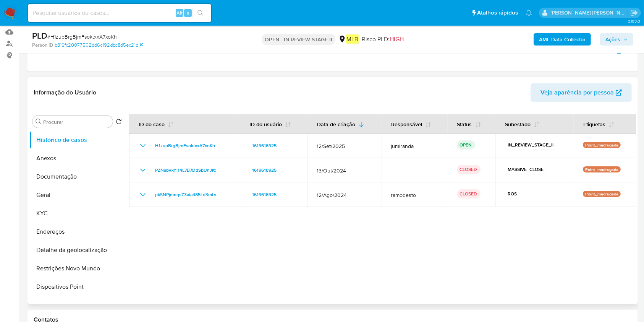  Describe the element at coordinates (497, 12) in the screenshot. I see `span: Atalhos rápidos` at that location.